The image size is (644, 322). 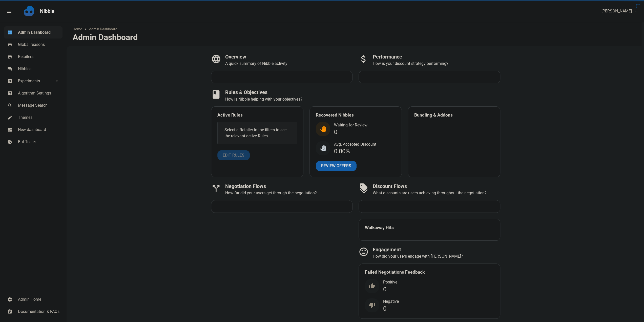 I want to click on span: discount, so click(x=364, y=188).